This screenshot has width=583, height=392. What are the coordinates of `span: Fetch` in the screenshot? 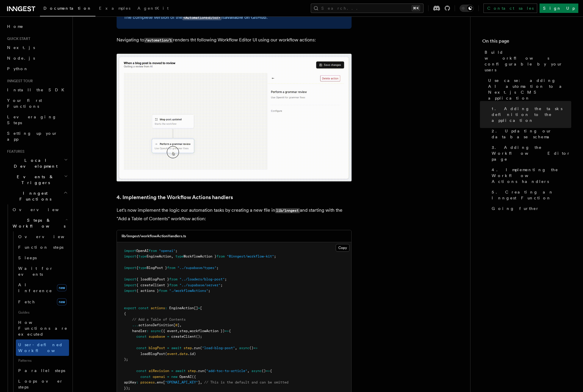 It's located at (27, 302).